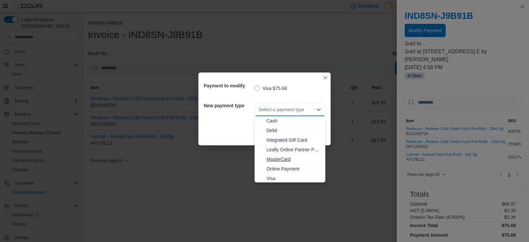  I want to click on span: Integrated Gift Card, so click(294, 140).